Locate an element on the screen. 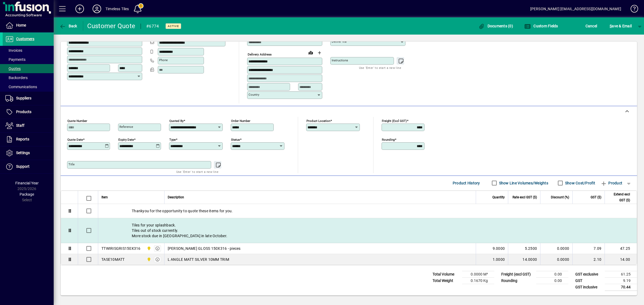 The width and height of the screenshot is (644, 305). mat-label: Instructions is located at coordinates (340, 60).